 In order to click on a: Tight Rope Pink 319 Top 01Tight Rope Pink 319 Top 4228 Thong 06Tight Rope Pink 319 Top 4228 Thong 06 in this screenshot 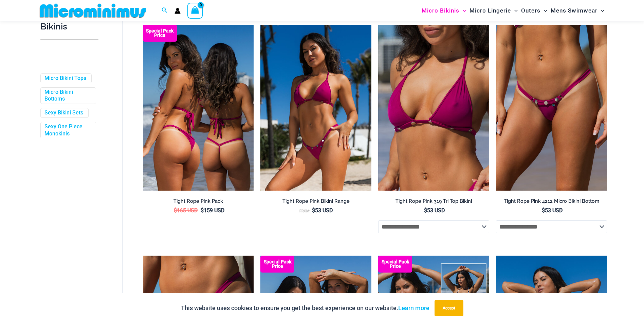, I will do `click(433, 108)`.